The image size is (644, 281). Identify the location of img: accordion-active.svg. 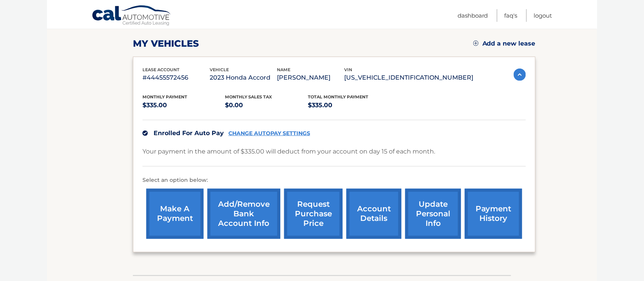
(520, 74).